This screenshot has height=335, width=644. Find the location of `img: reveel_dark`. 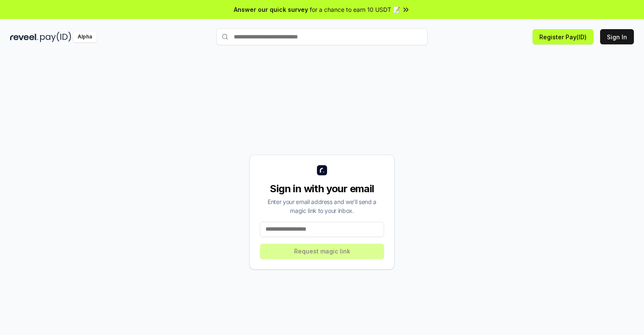

img: reveel_dark is located at coordinates (24, 37).